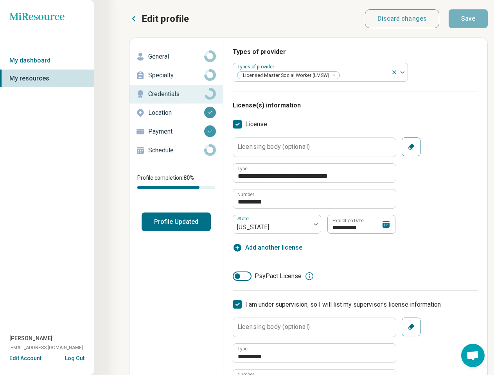  I want to click on label: Number, so click(245, 195).